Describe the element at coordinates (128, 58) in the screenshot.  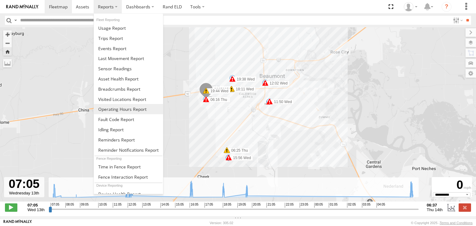
I see `a: Last Movement Report` at that location.